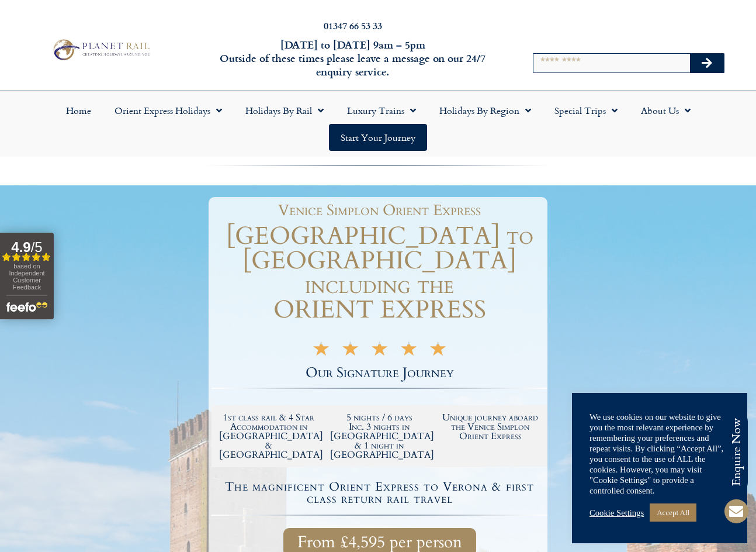 The width and height of the screenshot is (756, 552). I want to click on a: 01347 66 53 33, so click(353, 25).